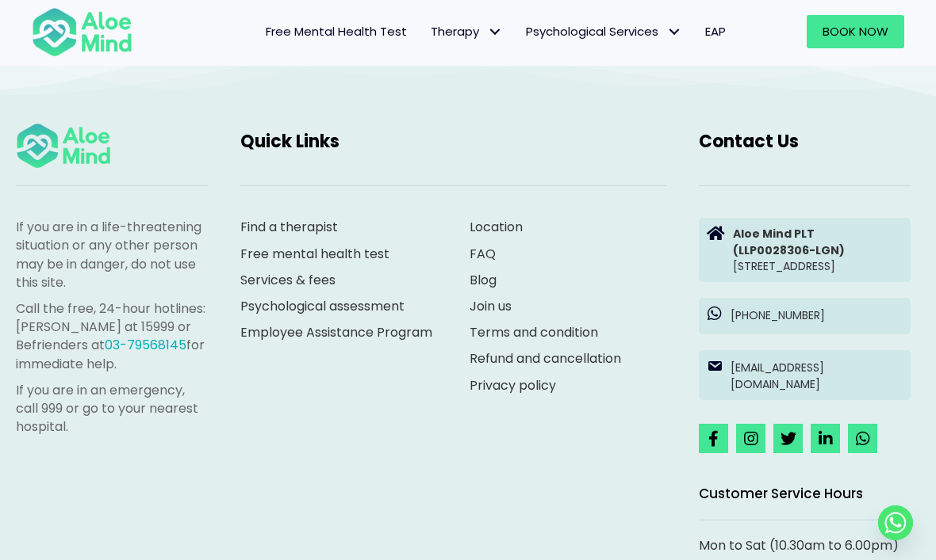  I want to click on a: 03-79568145, so click(145, 345).